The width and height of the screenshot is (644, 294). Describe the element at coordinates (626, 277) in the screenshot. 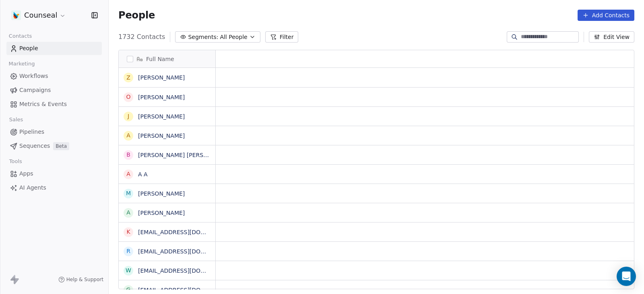

I see `div: Open Intercom Messenger` at that location.